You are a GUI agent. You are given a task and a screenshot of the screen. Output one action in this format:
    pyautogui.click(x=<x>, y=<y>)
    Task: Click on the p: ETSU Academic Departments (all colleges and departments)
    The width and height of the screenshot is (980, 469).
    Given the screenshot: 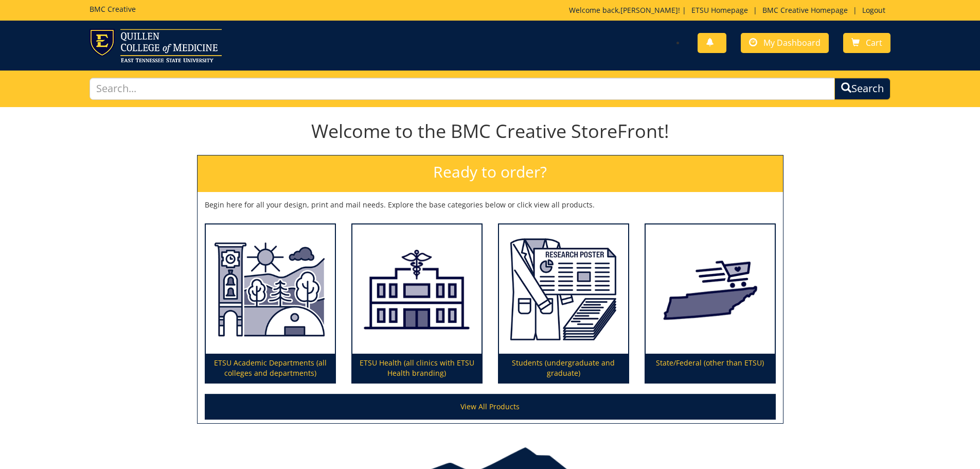 What is the action you would take?
    pyautogui.click(x=270, y=368)
    